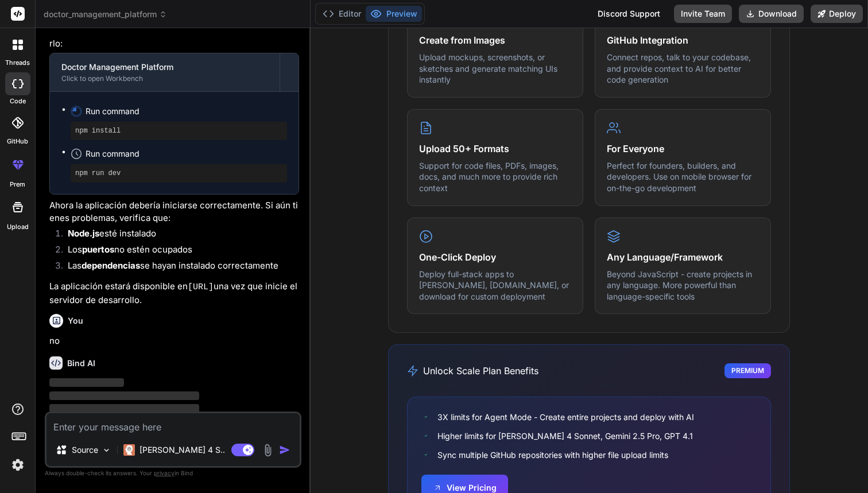  What do you see at coordinates (837, 14) in the screenshot?
I see `button: Deploy` at bounding box center [837, 14].